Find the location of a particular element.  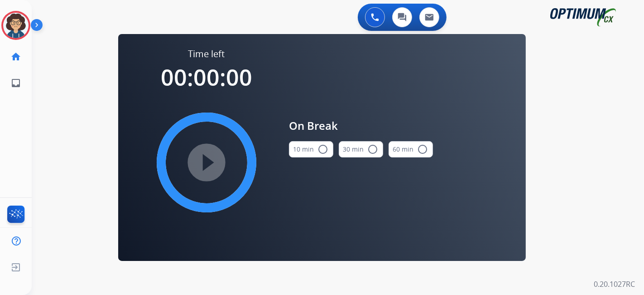

img: avatar is located at coordinates (16, 26).